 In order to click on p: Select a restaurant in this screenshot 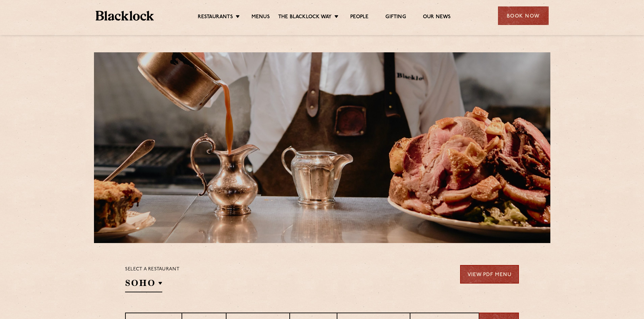, I will do `click(152, 270)`.